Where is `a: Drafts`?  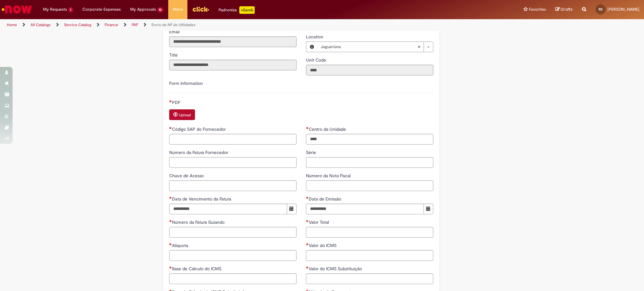
a: Drafts is located at coordinates (564, 10).